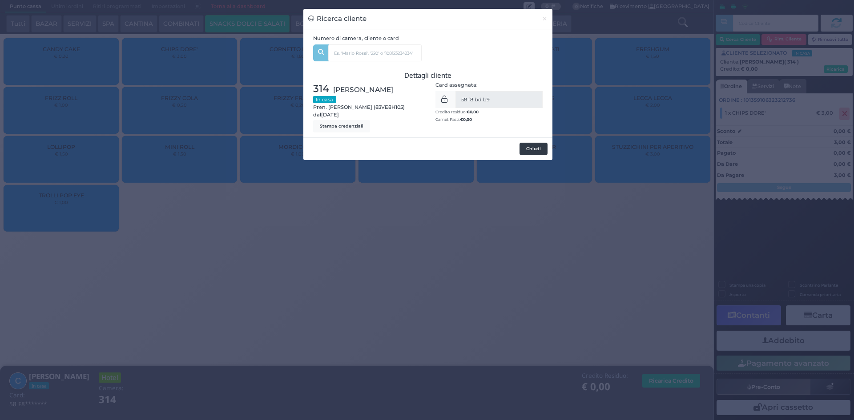 The height and width of the screenshot is (420, 854). What do you see at coordinates (337, 19) in the screenshot?
I see `h3: Ricerca cliente` at bounding box center [337, 19].